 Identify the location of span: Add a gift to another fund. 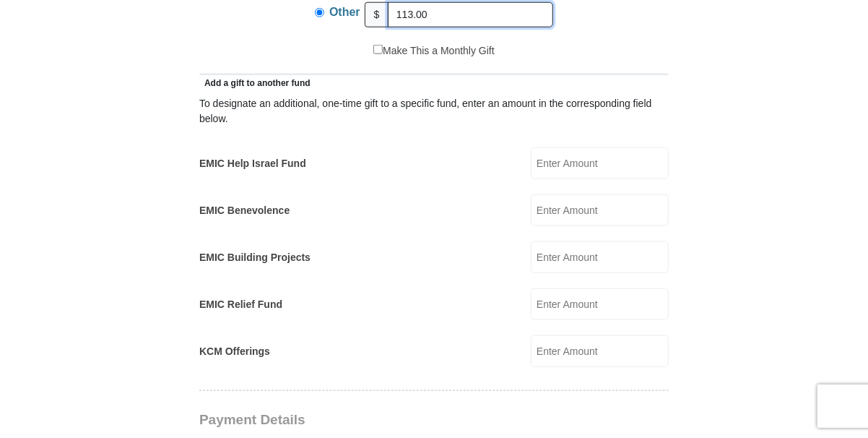
(255, 83).